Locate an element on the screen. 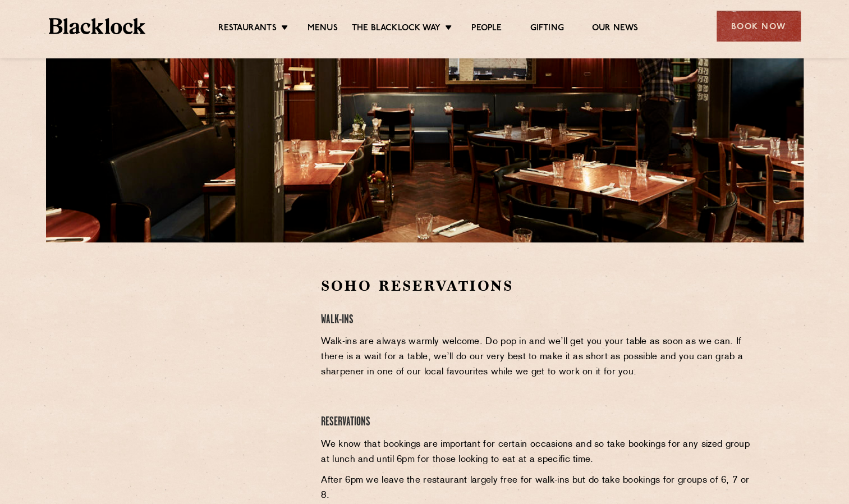 The width and height of the screenshot is (849, 504). a: Gifting is located at coordinates (547, 29).